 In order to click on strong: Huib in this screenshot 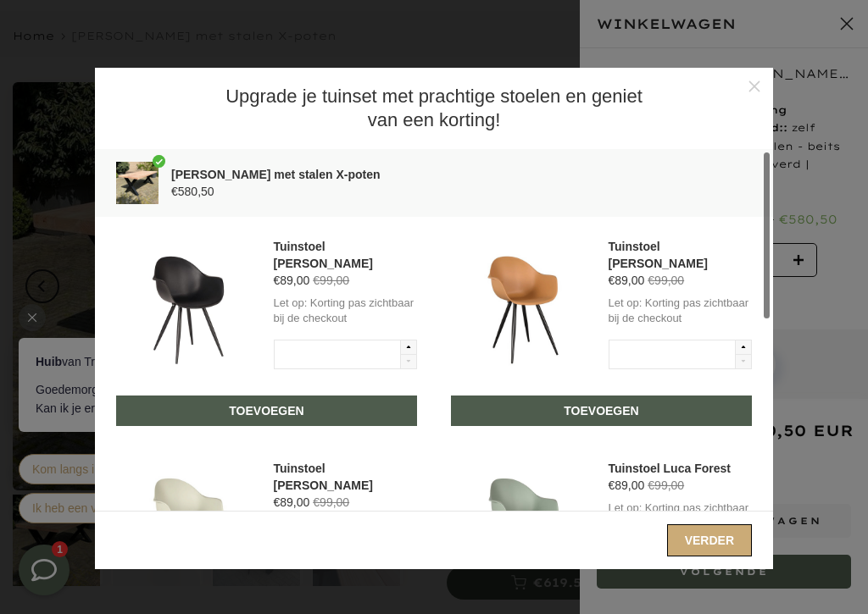, I will do `click(46, 105)`.